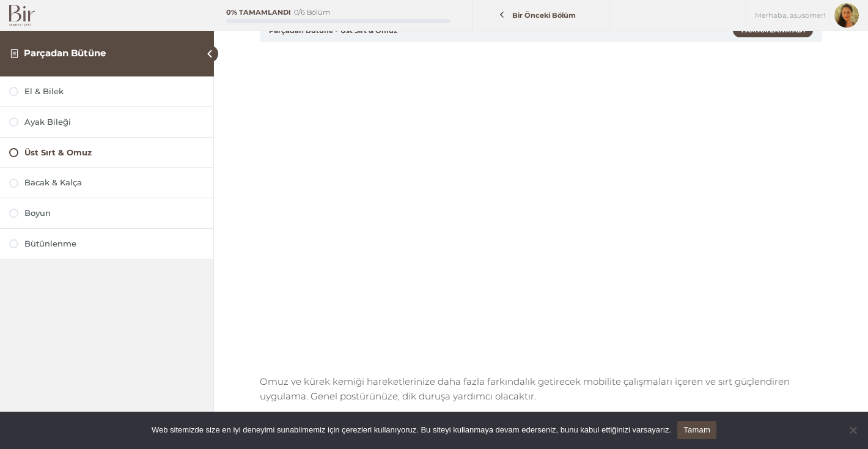  What do you see at coordinates (543, 15) in the screenshot?
I see `span: Bir Önceki Bölüm` at bounding box center [543, 15].